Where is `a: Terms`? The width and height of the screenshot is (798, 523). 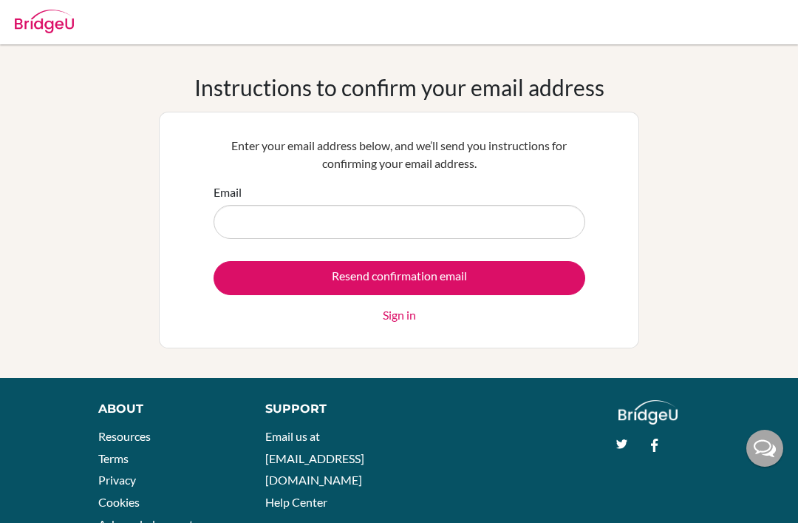
a: Terms is located at coordinates (113, 458).